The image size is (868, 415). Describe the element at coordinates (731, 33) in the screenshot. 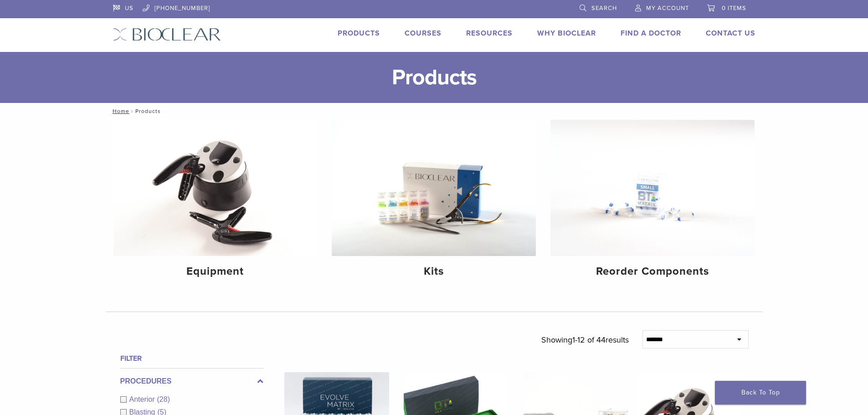

I see `a: Contact Us` at that location.